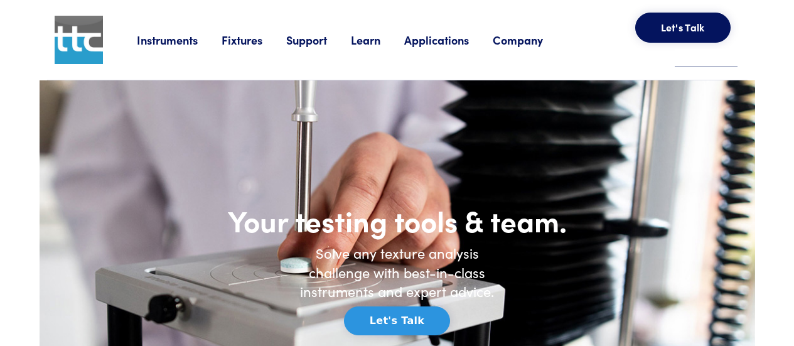 The image size is (794, 346). I want to click on a: Company, so click(530, 40).